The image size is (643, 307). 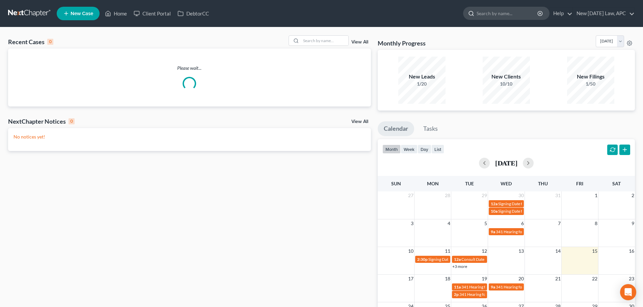 I want to click on span: Sun, so click(x=396, y=184).